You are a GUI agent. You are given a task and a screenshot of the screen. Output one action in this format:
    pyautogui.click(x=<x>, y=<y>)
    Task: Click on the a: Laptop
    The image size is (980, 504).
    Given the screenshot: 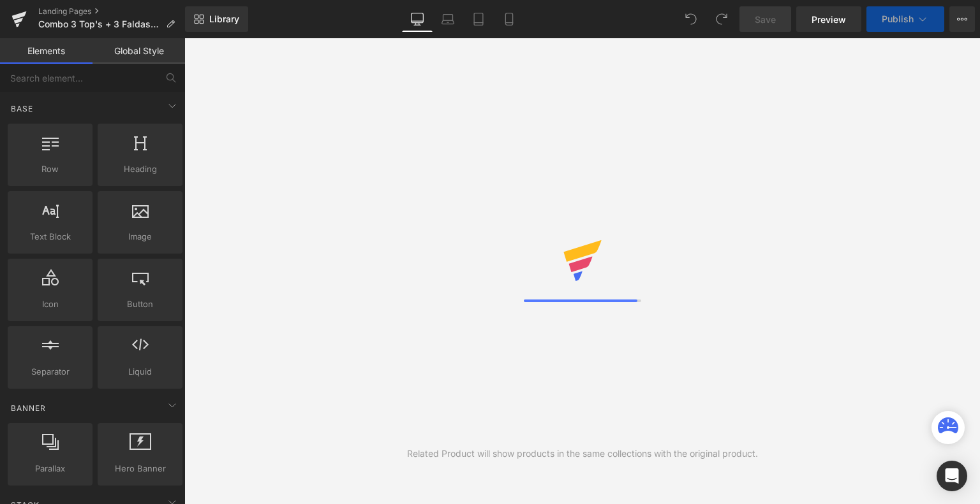 What is the action you would take?
    pyautogui.click(x=448, y=19)
    